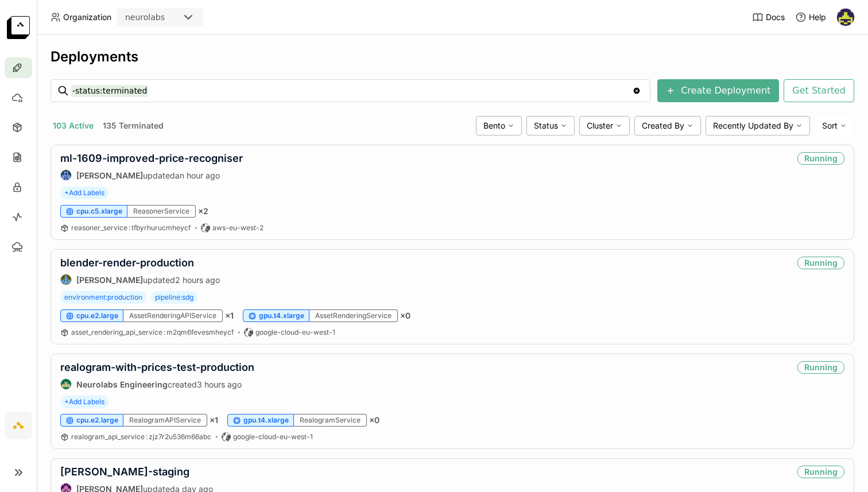  Describe the element at coordinates (768, 17) in the screenshot. I see `a: Docs` at that location.